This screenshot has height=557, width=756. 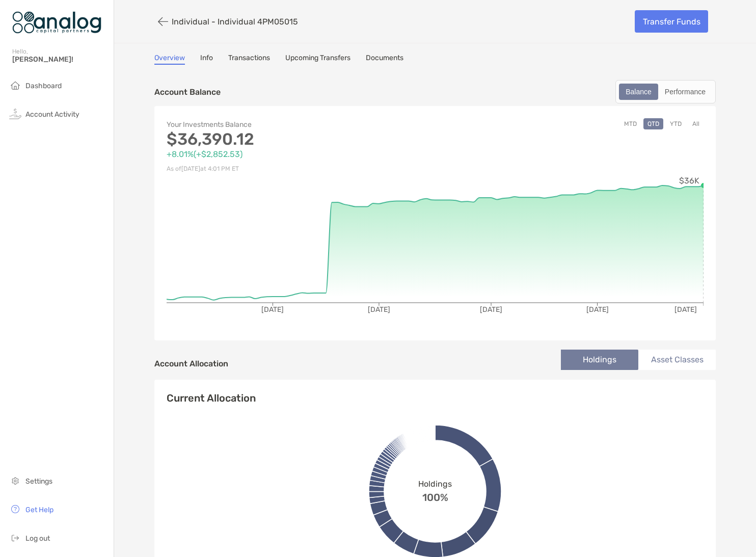 What do you see at coordinates (15, 113) in the screenshot?
I see `img: activity icon` at bounding box center [15, 113].